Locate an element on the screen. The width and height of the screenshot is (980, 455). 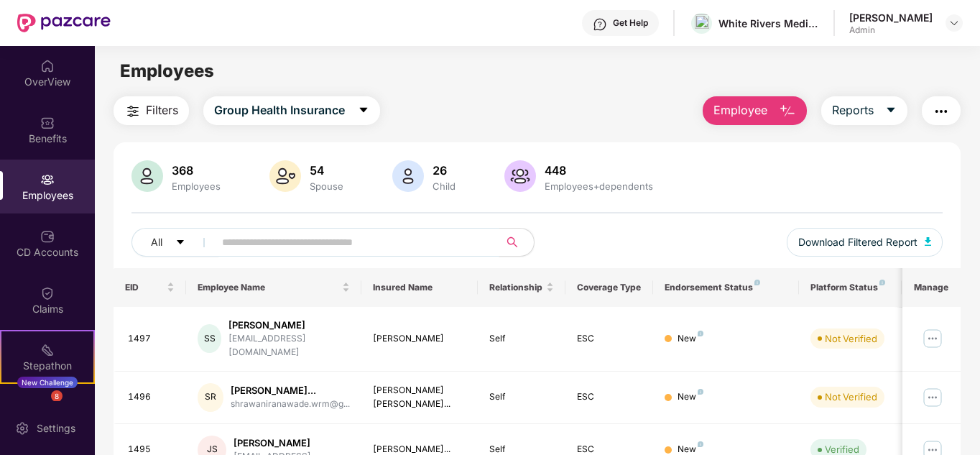
span: All is located at coordinates (157, 243).